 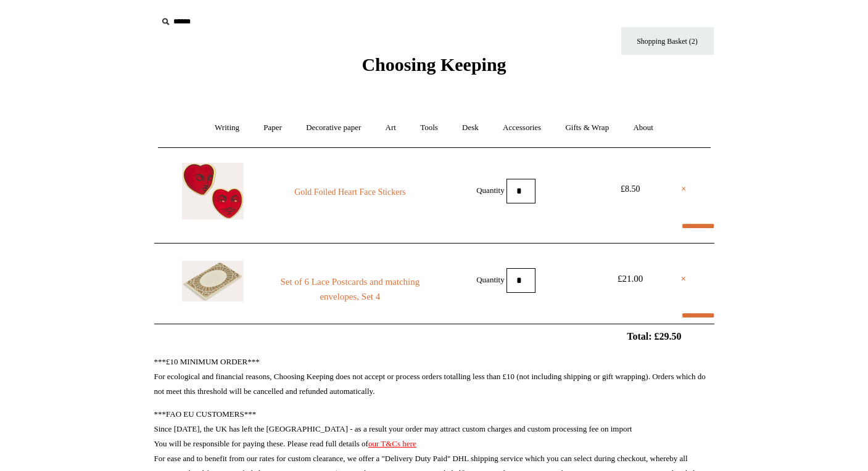 What do you see at coordinates (434, 336) in the screenshot?
I see `h2: Total: £29.50` at bounding box center [434, 336].